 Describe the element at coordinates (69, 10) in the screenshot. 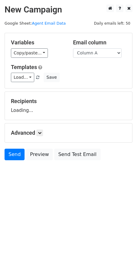

I see `h2: New Campaign` at that location.